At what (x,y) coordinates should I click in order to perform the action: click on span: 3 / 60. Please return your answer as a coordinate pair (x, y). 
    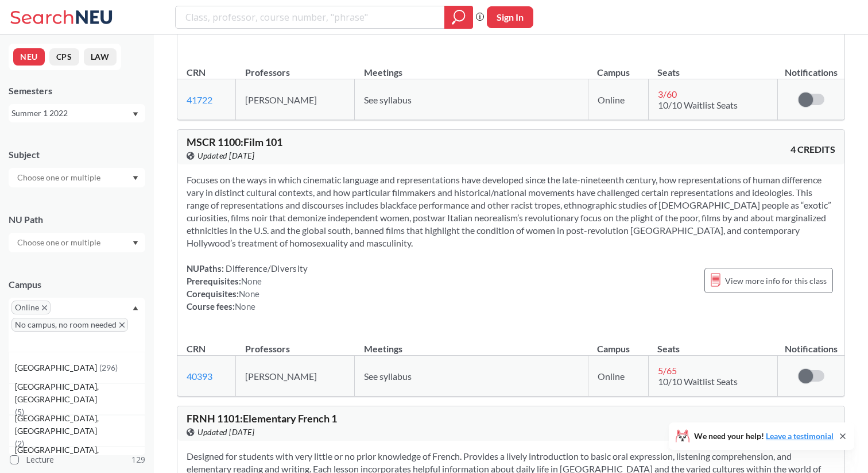
    Looking at the image, I should click on (667, 94).